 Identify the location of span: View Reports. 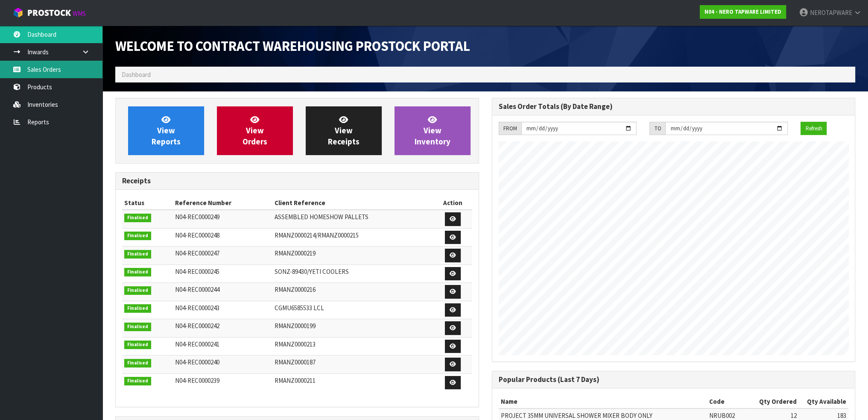
(166, 130).